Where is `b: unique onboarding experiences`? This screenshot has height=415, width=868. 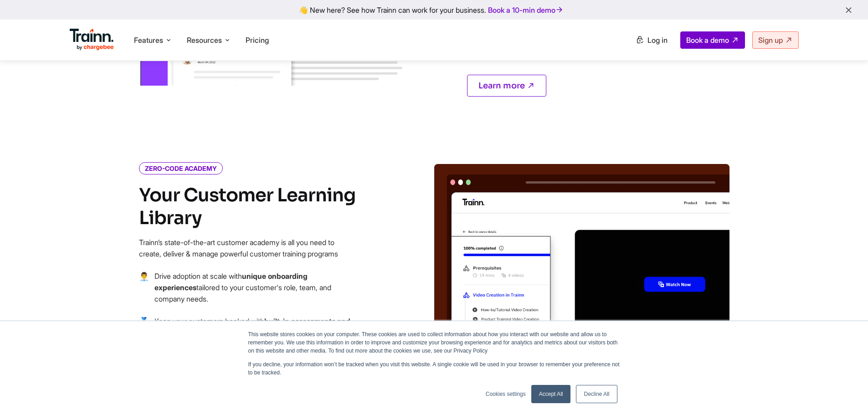 b: unique onboarding experiences is located at coordinates (231, 282).